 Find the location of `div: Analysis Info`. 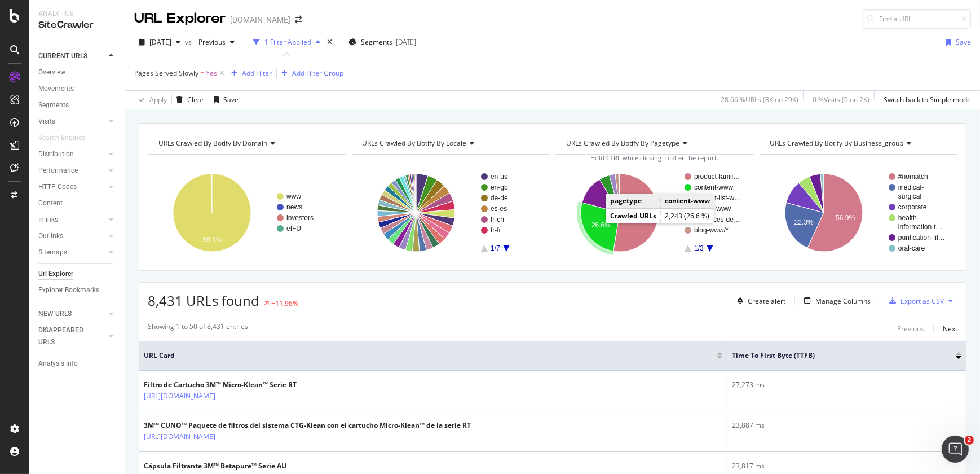

div: Analysis Info is located at coordinates (58, 363).